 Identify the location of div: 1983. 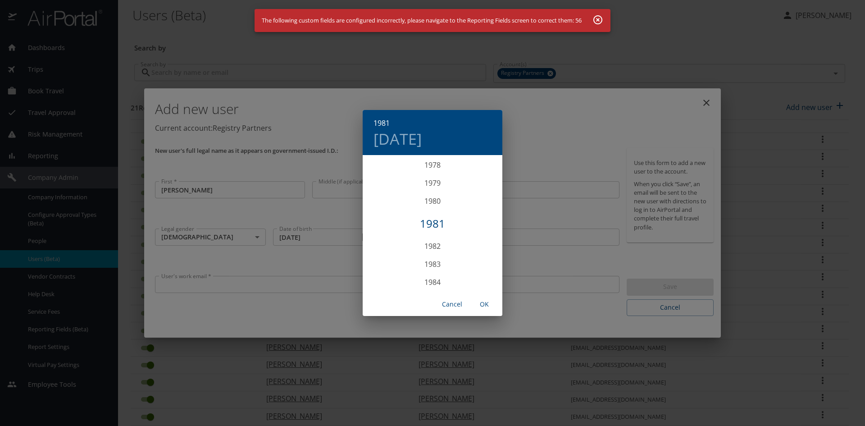
(433, 264).